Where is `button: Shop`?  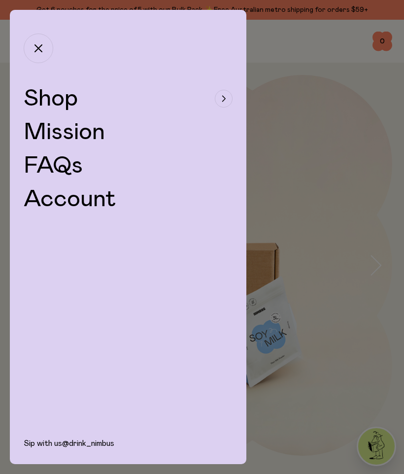
button: Shop is located at coordinates (128, 99).